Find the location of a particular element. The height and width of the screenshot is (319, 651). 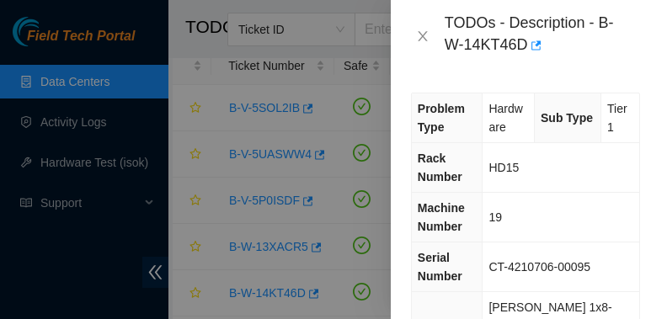

div: TODOs - Description - B-W-14KT46D is located at coordinates (537, 36).